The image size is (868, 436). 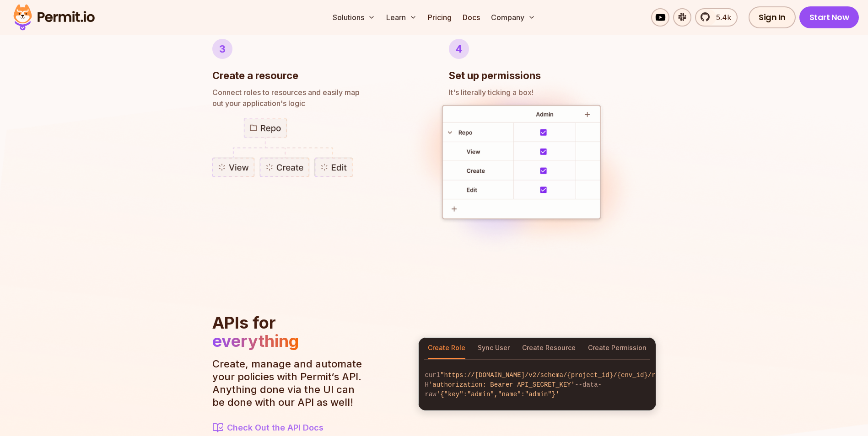 What do you see at coordinates (772, 17) in the screenshot?
I see `a: Sign In` at bounding box center [772, 17].